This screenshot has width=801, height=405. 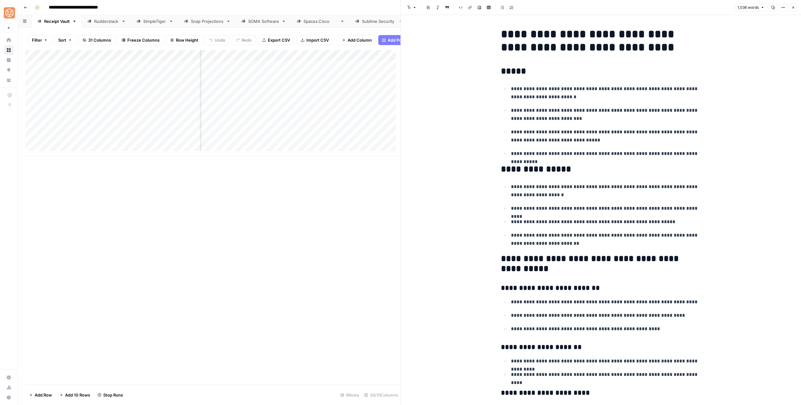 I want to click on button: Add Power Agent, so click(x=402, y=40).